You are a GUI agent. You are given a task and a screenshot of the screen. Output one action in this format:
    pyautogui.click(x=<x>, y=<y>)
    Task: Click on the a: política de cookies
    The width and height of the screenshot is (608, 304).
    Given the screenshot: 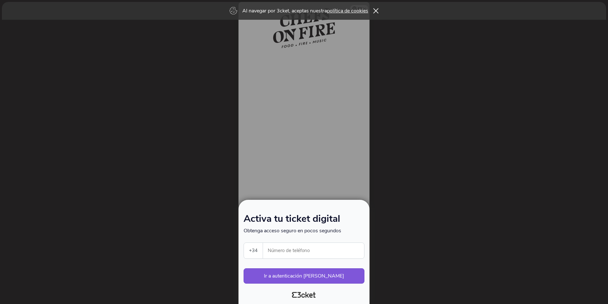 What is the action you would take?
    pyautogui.click(x=348, y=11)
    